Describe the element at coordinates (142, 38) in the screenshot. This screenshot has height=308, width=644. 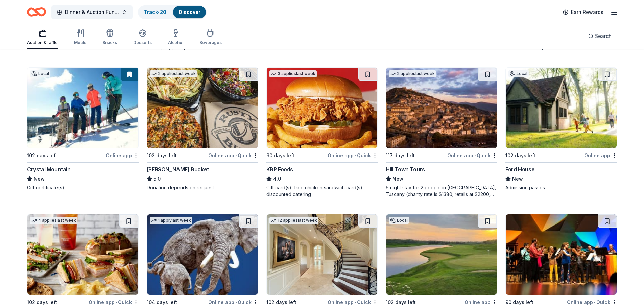
I see `button: Desserts` at that location.